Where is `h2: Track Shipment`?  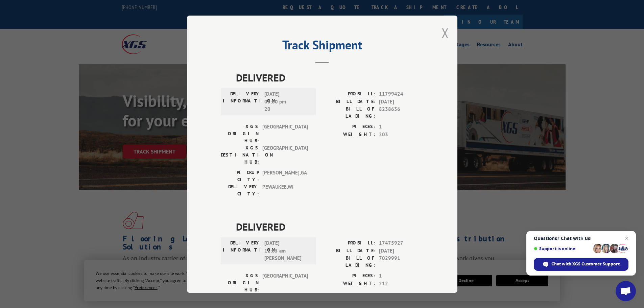 h2: Track Shipment is located at coordinates (322, 46).